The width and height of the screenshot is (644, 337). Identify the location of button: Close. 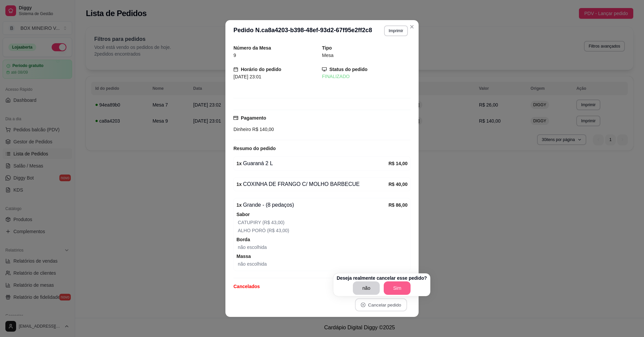
(412, 27).